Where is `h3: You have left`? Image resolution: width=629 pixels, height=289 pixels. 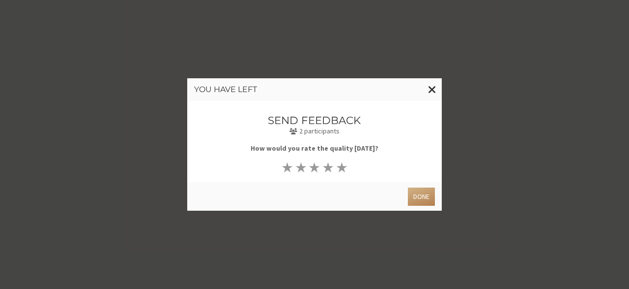 h3: You have left is located at coordinates (315, 89).